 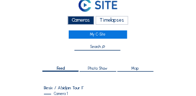 I want to click on div: Timelapses, so click(x=112, y=20).